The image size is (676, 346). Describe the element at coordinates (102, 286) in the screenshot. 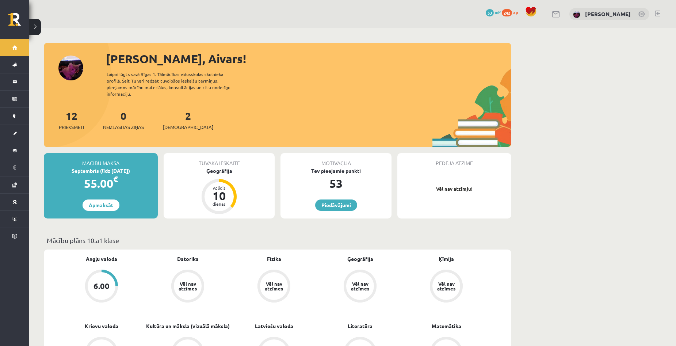

I see `div: 6.00` at that location.